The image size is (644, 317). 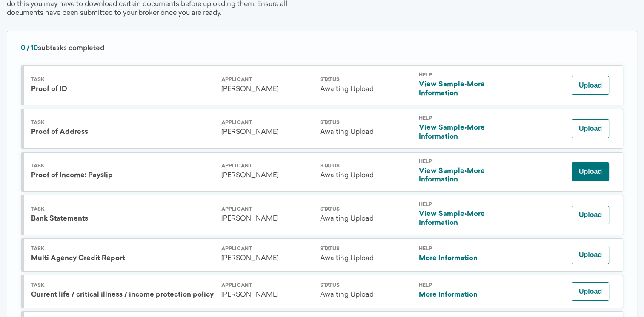 What do you see at coordinates (122, 219) in the screenshot?
I see `div: Bank Statements` at bounding box center [122, 219].